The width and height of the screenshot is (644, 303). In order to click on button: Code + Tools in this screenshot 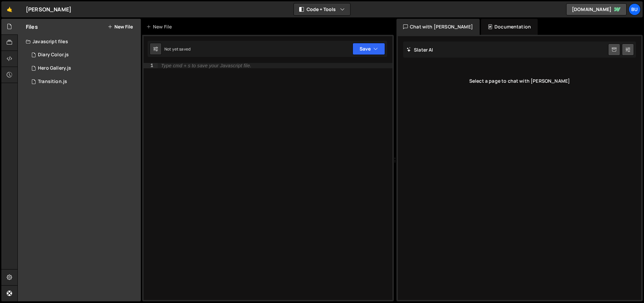, I will do `click(322, 9)`.